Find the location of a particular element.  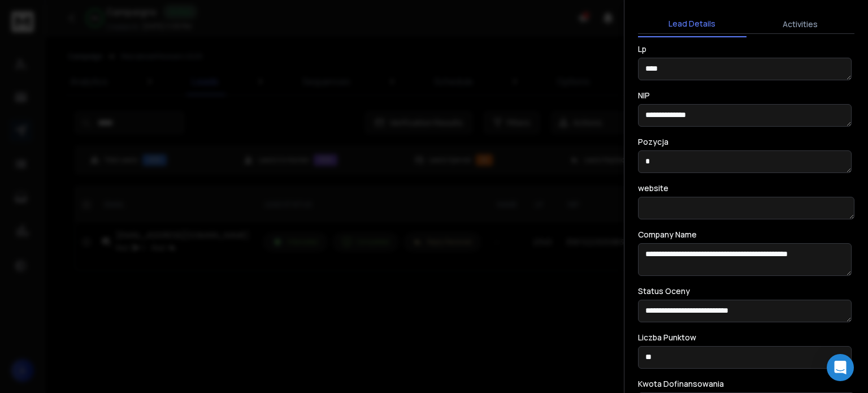

div: Open Intercom Messenger is located at coordinates (840, 368).